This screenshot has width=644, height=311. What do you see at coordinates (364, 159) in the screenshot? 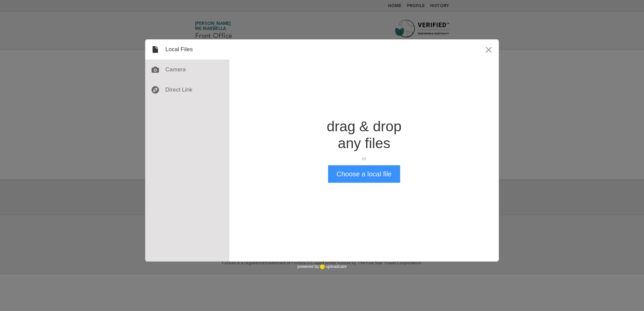
I see `div: or` at bounding box center [364, 159].